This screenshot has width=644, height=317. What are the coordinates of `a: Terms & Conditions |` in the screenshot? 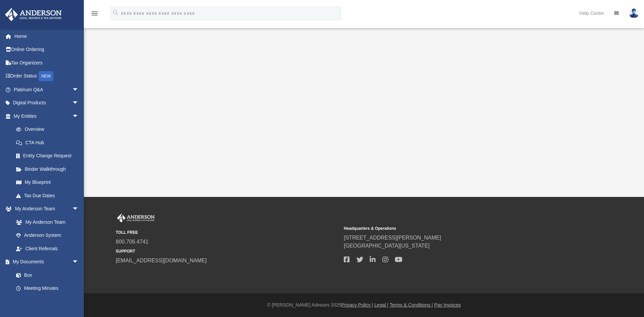 It's located at (411, 305).